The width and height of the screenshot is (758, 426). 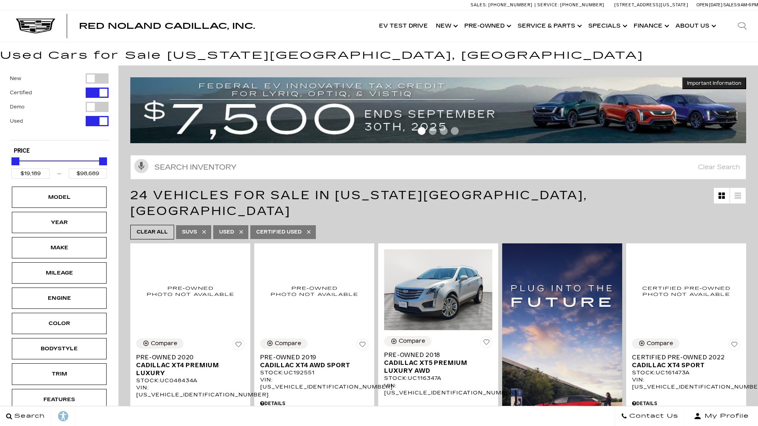 I want to click on span: Go to slide 1, so click(x=421, y=131).